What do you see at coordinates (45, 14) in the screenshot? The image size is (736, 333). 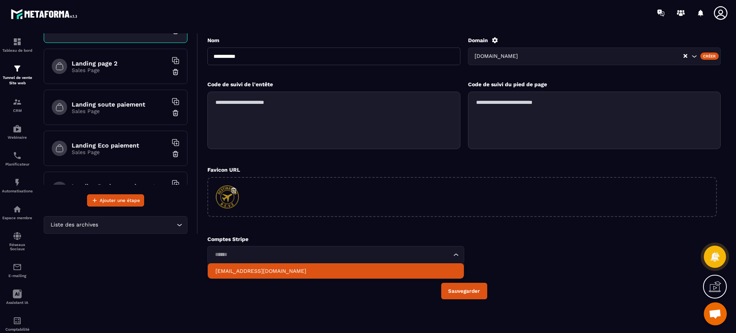 I see `img: logo` at bounding box center [45, 14].